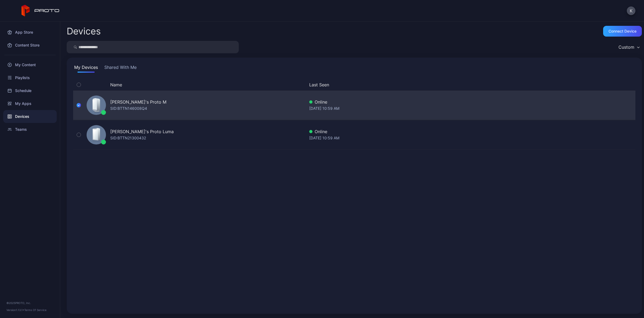  Describe the element at coordinates (35, 310) in the screenshot. I see `a: Terms Of Service` at that location.